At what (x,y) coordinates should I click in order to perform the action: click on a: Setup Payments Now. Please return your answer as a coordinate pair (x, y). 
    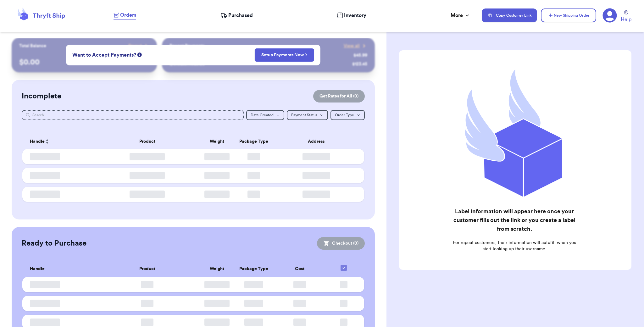
    Looking at the image, I should click on (284, 55).